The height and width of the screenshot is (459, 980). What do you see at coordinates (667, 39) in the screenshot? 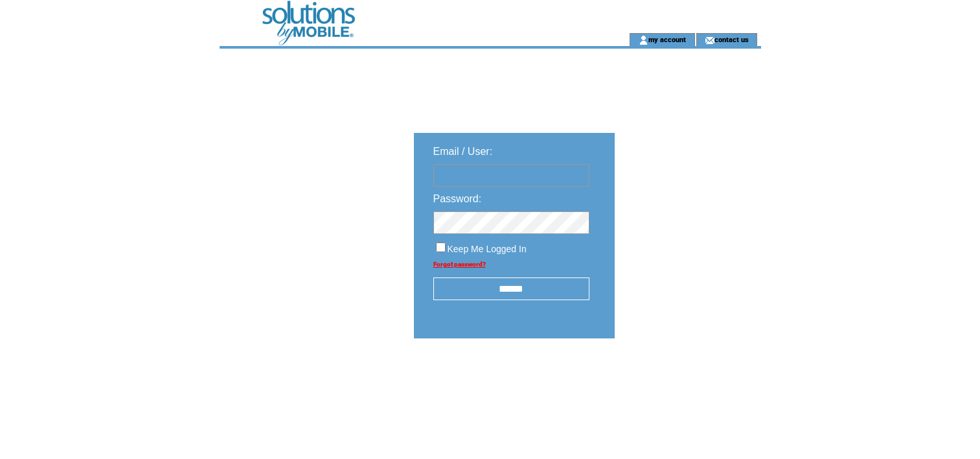
I see `a: my account` at bounding box center [667, 39].